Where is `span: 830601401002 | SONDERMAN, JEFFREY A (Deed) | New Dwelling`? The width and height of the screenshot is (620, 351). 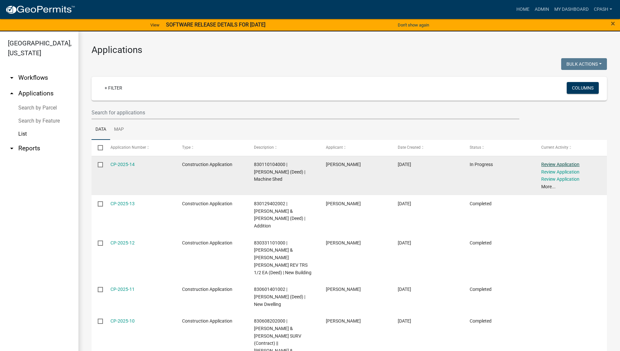
span: 830601401002 | SONDERMAN, JEFFREY A (Deed) | New Dwelling is located at coordinates (280, 297).